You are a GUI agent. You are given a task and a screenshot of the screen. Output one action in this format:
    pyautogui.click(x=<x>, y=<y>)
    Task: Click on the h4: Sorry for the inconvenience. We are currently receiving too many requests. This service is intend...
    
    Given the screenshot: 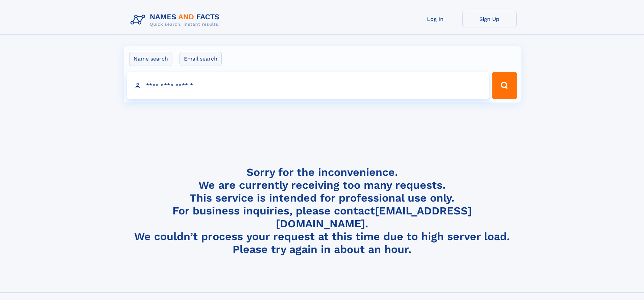 What is the action you would take?
    pyautogui.click(x=322, y=211)
    